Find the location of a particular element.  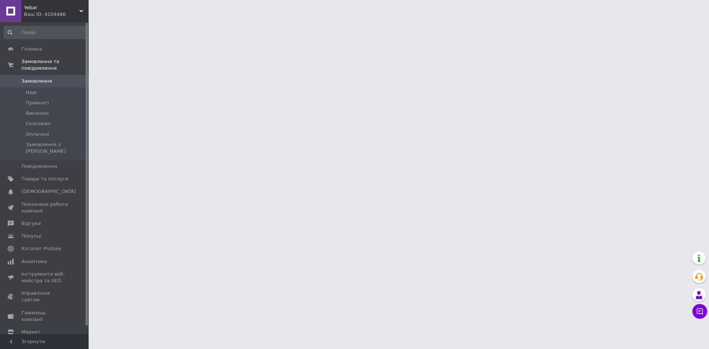

span: Оплачені is located at coordinates (37, 134).